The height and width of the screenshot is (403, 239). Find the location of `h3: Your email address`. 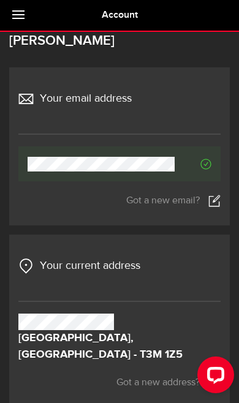

h3: Your email address is located at coordinates (75, 110).